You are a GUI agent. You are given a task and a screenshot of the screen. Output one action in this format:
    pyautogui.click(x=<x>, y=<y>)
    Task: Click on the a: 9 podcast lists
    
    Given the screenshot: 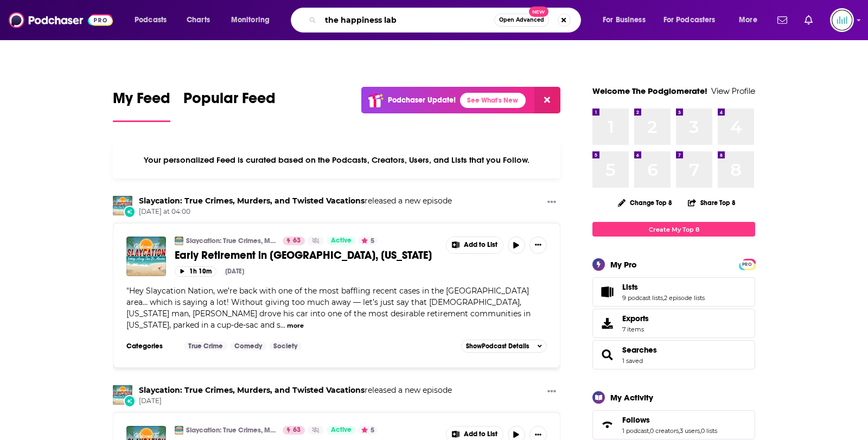 What is the action you would take?
    pyautogui.click(x=642, y=298)
    